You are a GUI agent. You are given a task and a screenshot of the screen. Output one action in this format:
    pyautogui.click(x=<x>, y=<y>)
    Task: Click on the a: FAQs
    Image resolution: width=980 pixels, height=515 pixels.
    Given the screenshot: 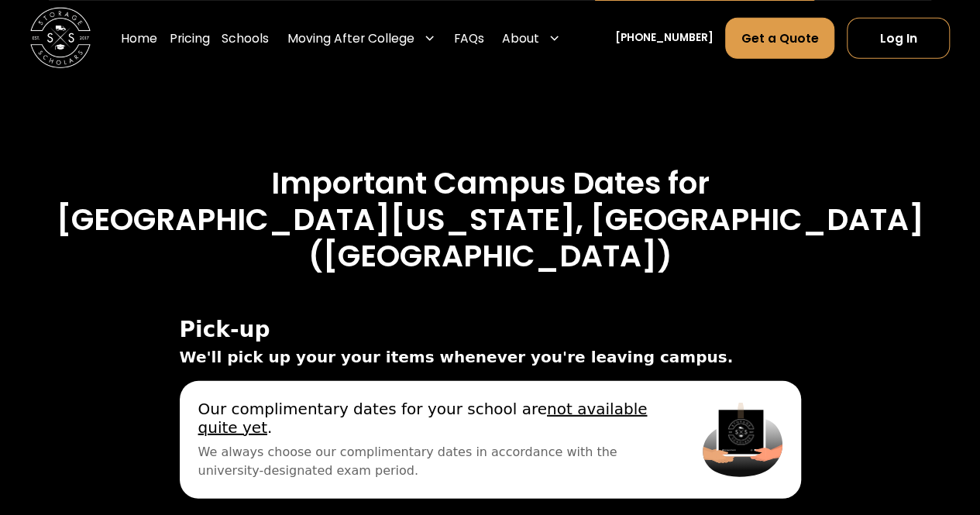 What is the action you would take?
    pyautogui.click(x=468, y=38)
    